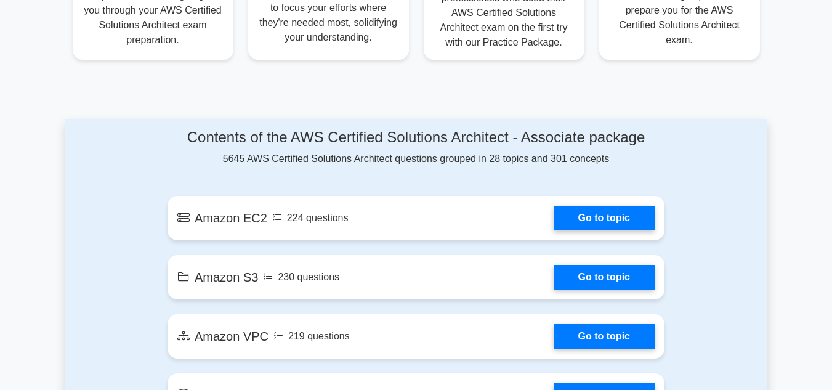 The image size is (832, 390). I want to click on h4: Contents of the AWS Certified Solutions Architect - Associate package, so click(415, 137).